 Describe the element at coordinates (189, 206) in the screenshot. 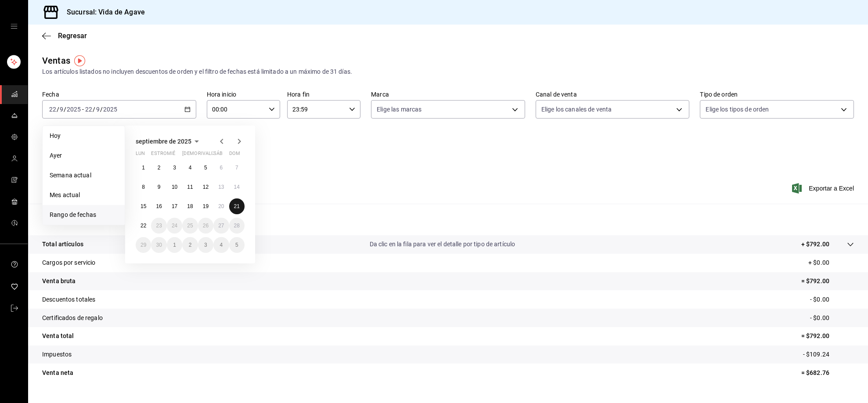

I see `abbr: 18 de septiembre de 2025` at that location.